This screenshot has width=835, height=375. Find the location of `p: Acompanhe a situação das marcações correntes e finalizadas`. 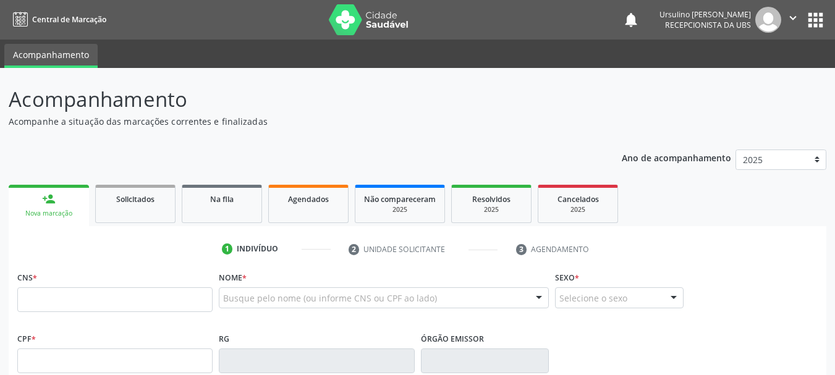

p: Acompanhe a situação das marcações correntes e finalizadas is located at coordinates (295, 121).